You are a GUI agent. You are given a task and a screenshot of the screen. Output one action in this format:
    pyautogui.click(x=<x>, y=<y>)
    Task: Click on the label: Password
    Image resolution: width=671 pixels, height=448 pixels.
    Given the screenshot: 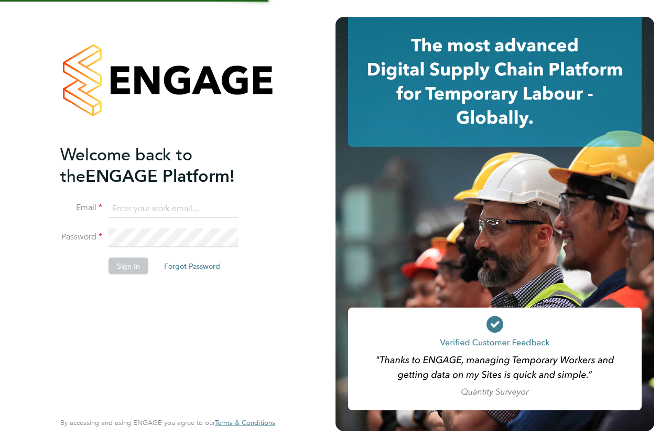 What is the action you would take?
    pyautogui.click(x=81, y=237)
    